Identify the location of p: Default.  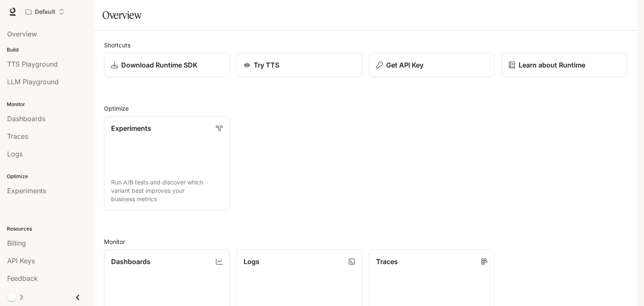
(45, 12).